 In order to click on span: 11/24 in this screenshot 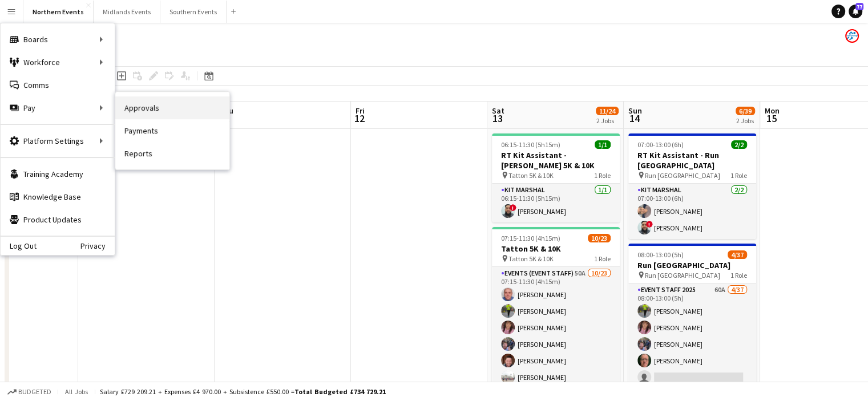, I will do `click(607, 111)`.